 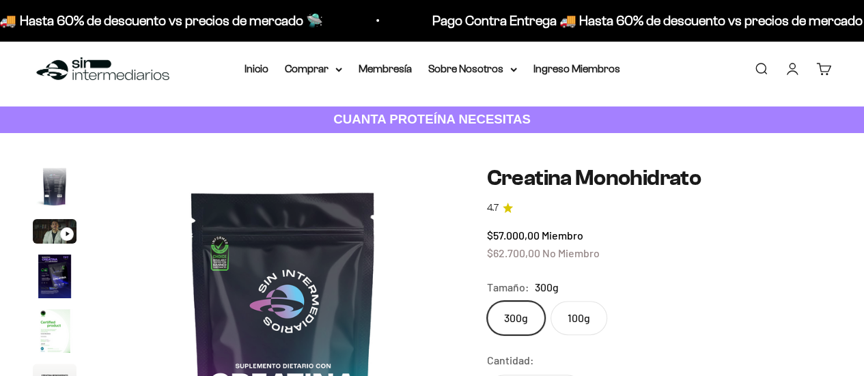 I want to click on h1: Creatina Monohidrato, so click(x=659, y=178).